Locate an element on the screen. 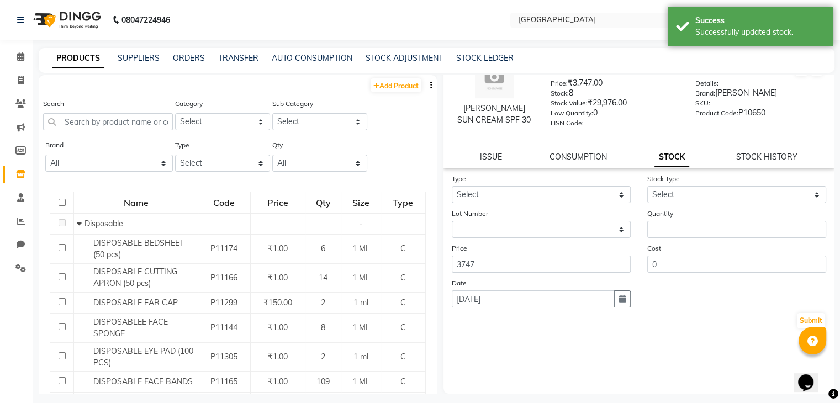 The width and height of the screenshot is (840, 403). label: Lot Number is located at coordinates (470, 214).